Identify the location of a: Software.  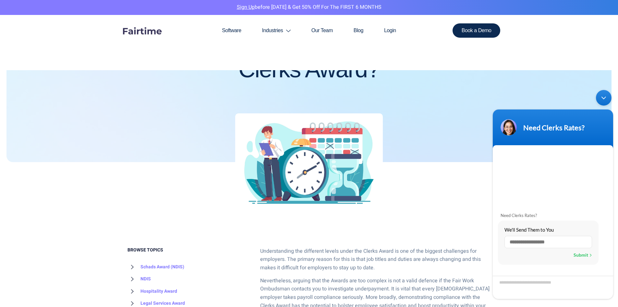
(231, 30).